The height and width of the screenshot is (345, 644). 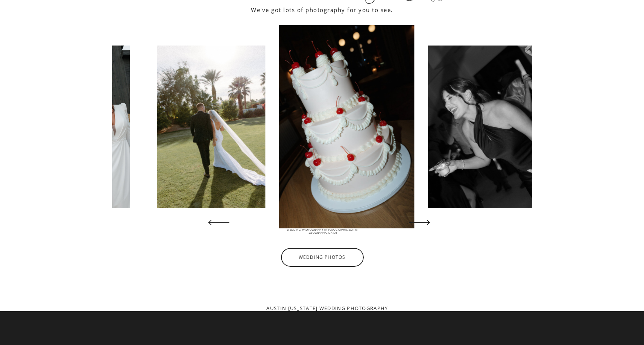 What do you see at coordinates (211, 127) in the screenshot?
I see `img: Bride and Groom walk off after wedding ceremony in Austin Texas` at bounding box center [211, 127].